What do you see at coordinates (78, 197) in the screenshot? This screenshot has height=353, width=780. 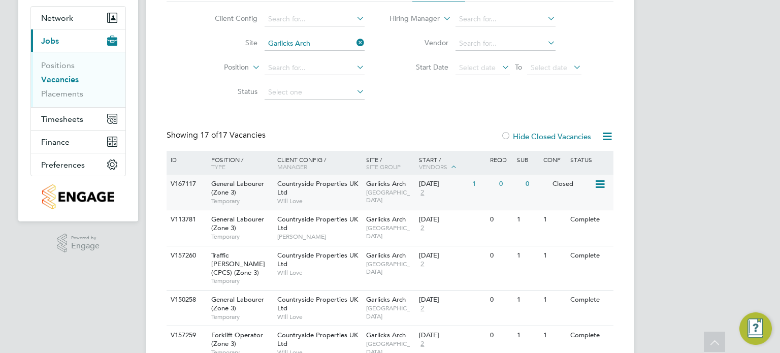 I see `img: countryside-properties-logo-retina.png` at bounding box center [78, 197].